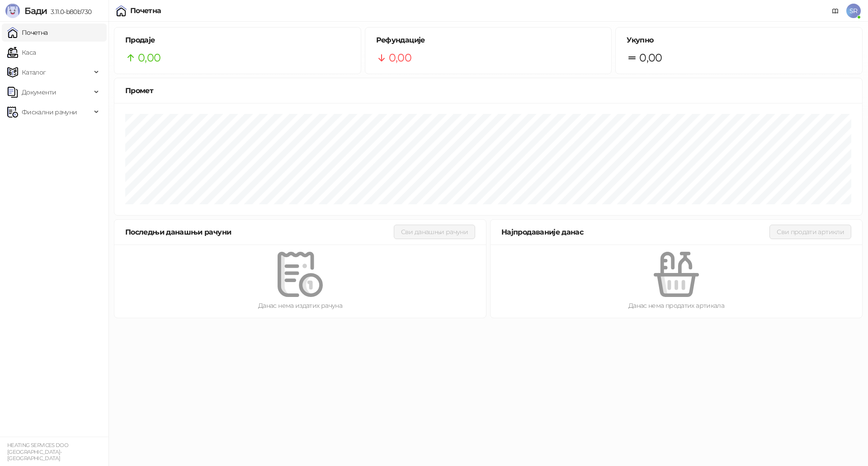  I want to click on span: Бади, so click(36, 10).